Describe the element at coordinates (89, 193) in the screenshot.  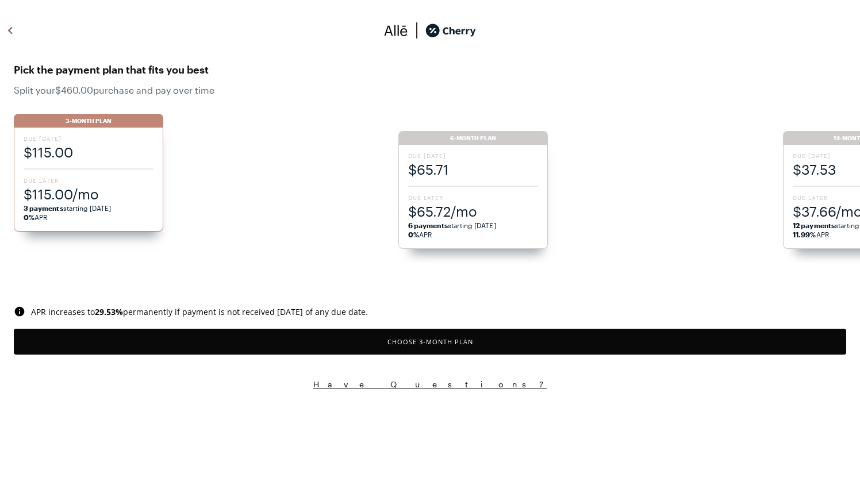
I see `span: $115.00/mo` at that location.